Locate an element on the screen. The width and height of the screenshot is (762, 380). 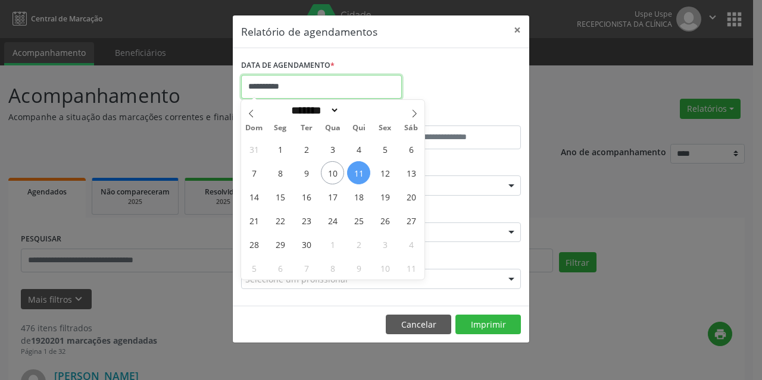
span: Setembro 25, 2025 is located at coordinates (358, 220).